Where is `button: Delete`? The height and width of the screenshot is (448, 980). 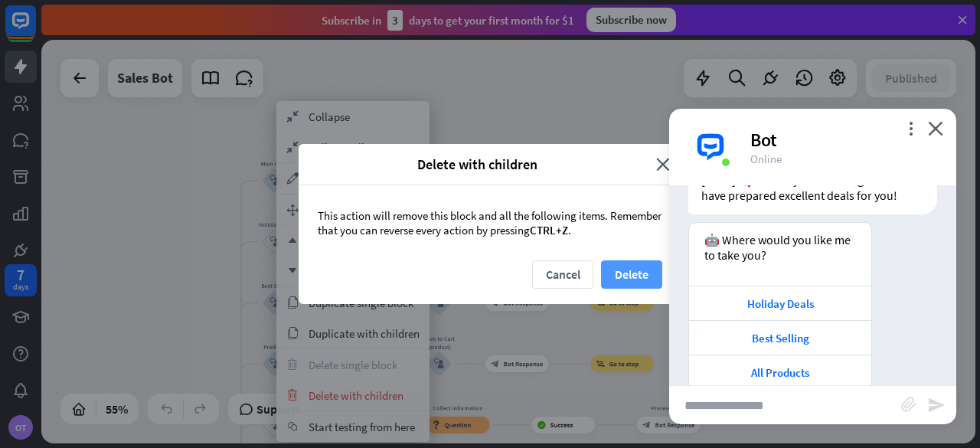 button: Delete is located at coordinates (632, 274).